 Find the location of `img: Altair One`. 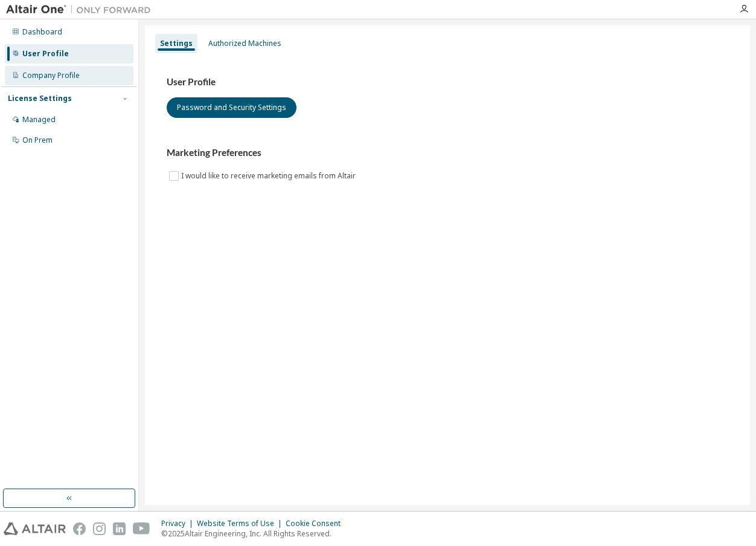

img: Altair One is located at coordinates (81, 10).